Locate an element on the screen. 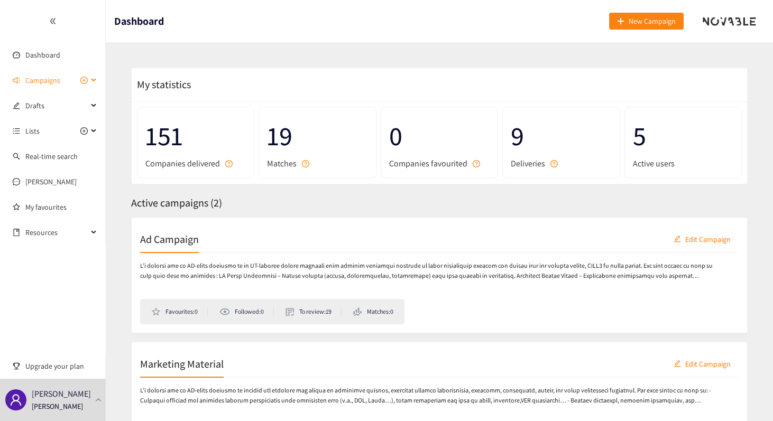 The image size is (773, 421). button: plusNew Campaign is located at coordinates (646, 21).